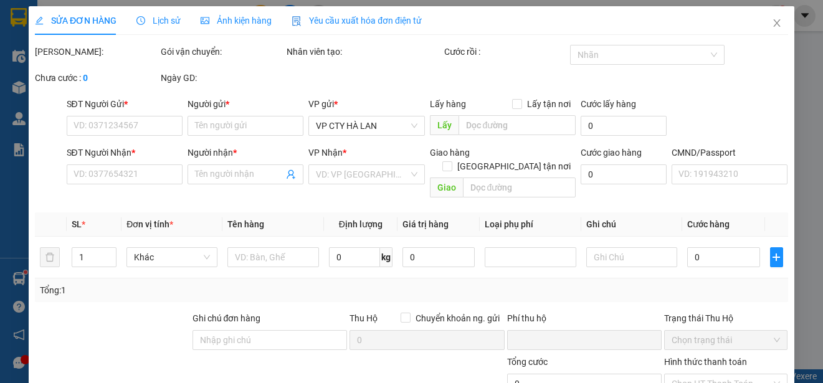 The height and width of the screenshot is (383, 823). I want to click on span: close, so click(777, 23).